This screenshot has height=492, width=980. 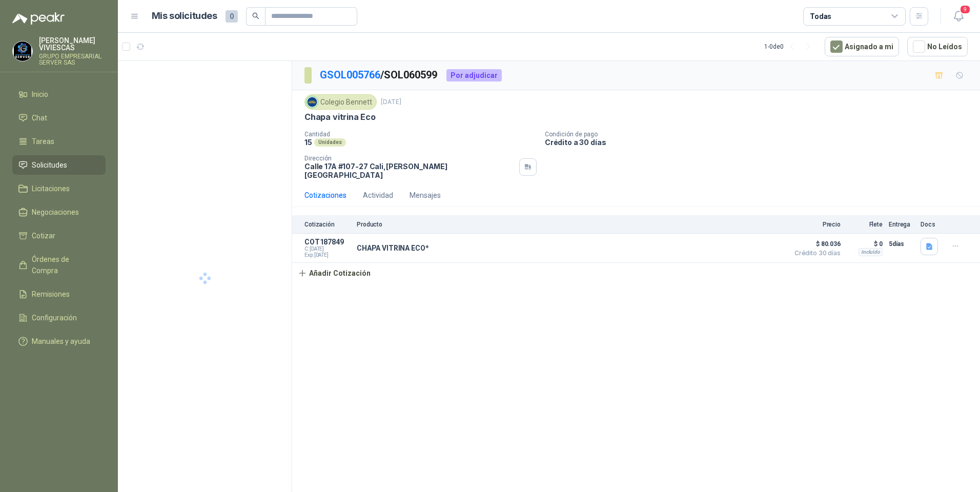 I want to click on div: Colegio Bennett, so click(x=340, y=102).